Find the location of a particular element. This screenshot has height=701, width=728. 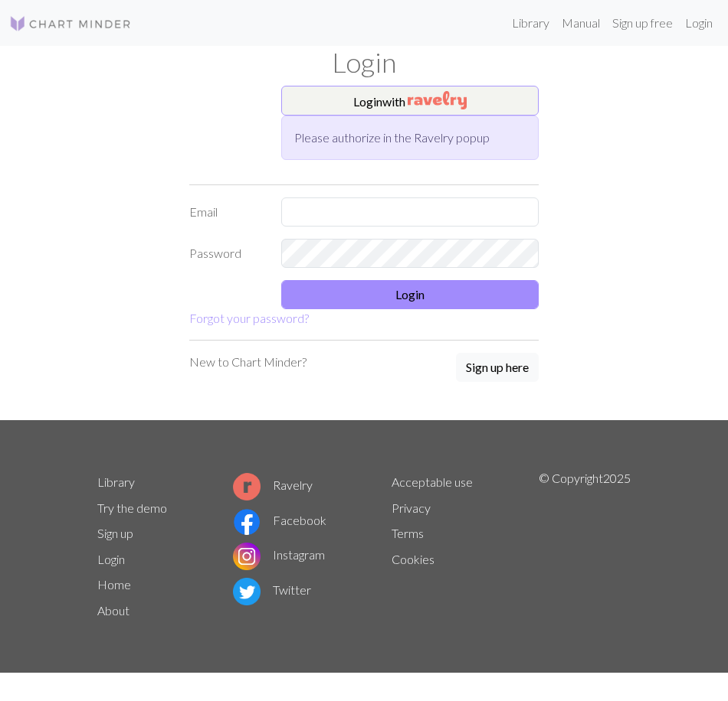

img: Ravelry is located at coordinates (436, 100).